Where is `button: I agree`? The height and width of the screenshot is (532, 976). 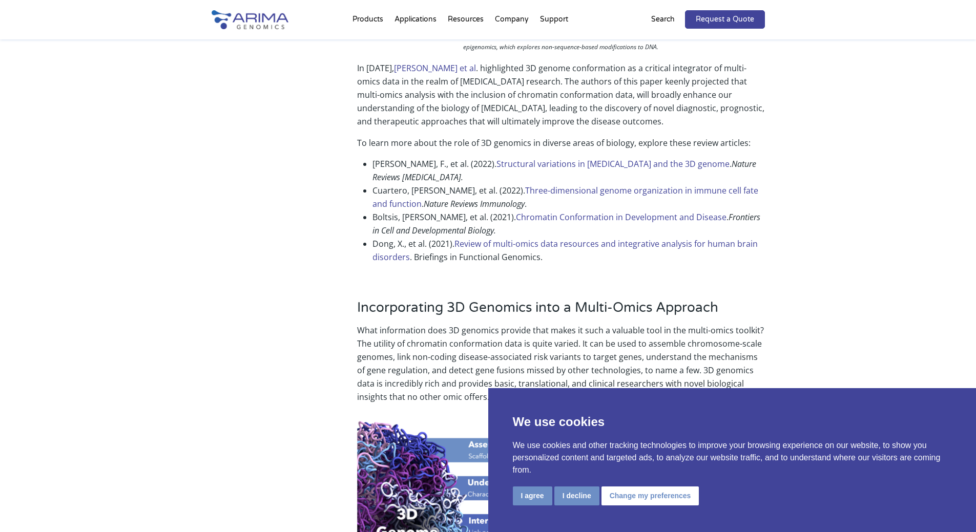
button: I agree is located at coordinates (532, 496).